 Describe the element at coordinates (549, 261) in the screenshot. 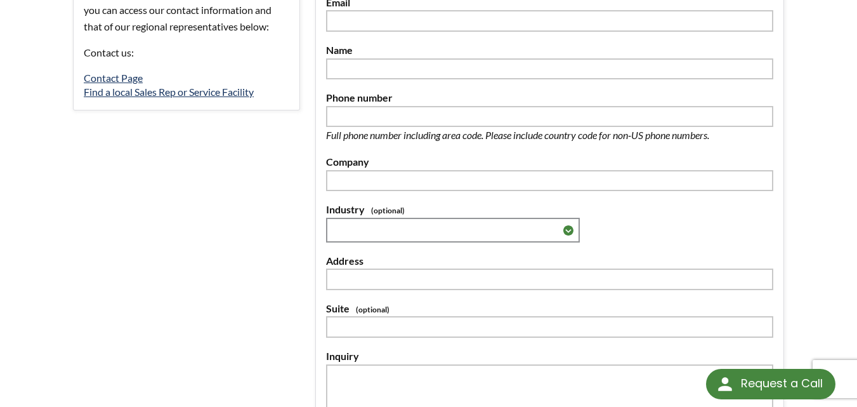

I see `label: Address` at that location.